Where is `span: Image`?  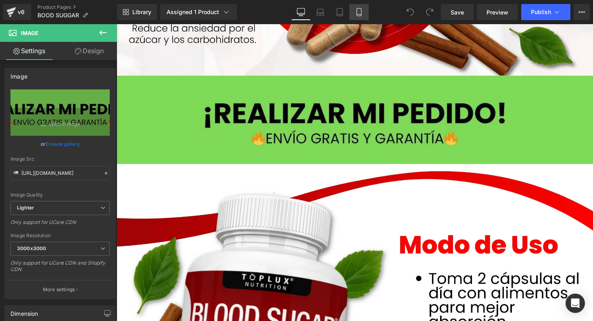
span: Image is located at coordinates (29, 33).